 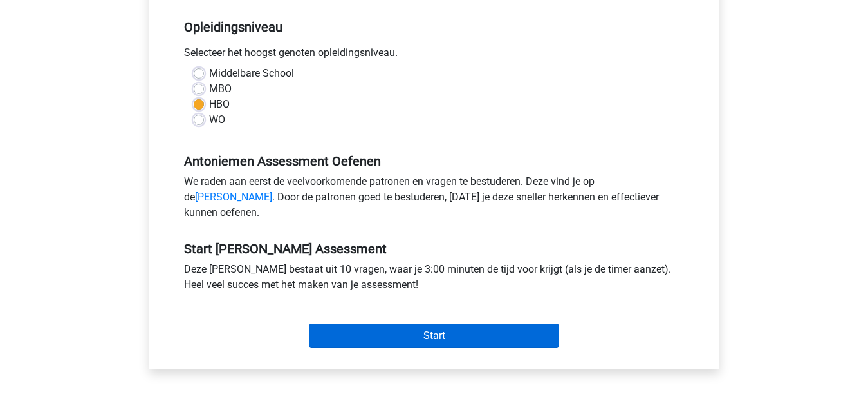 What do you see at coordinates (220, 89) in the screenshot?
I see `label: MBO` at bounding box center [220, 89].